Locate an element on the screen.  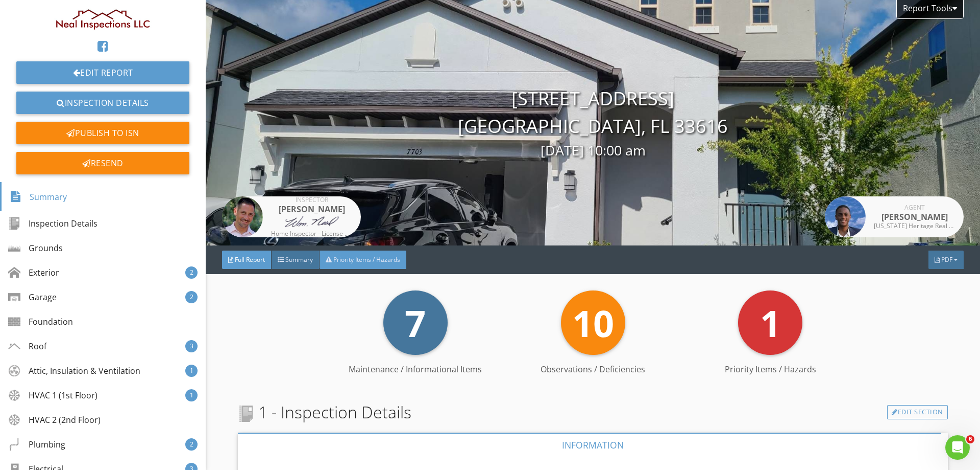
div: Maintenance / Informational Items is located at coordinates (416, 369).